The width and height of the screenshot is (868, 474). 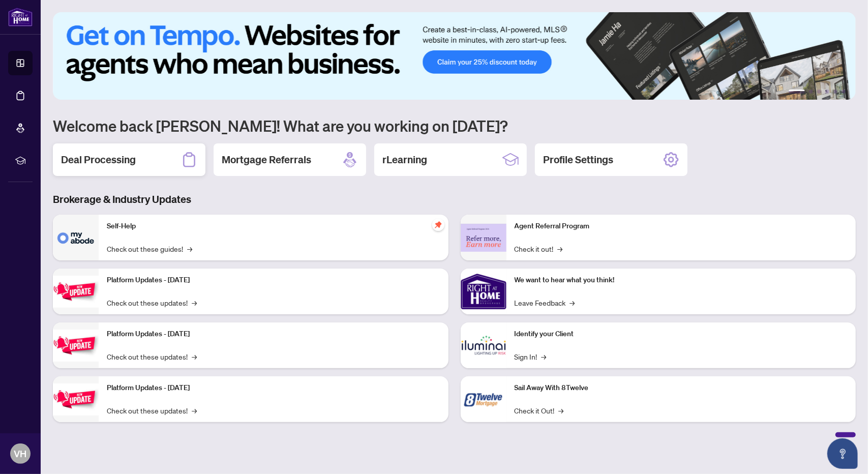 I want to click on img: Agent Referral Program, so click(x=483, y=238).